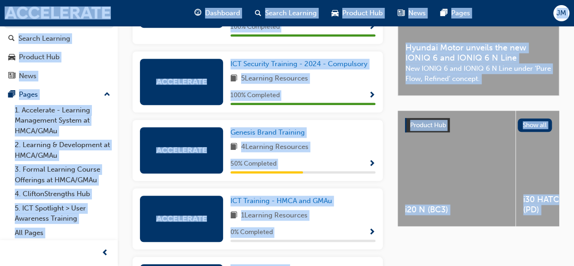 The height and width of the screenshot is (266, 574). I want to click on span: 1 Learning Resources, so click(275, 215).